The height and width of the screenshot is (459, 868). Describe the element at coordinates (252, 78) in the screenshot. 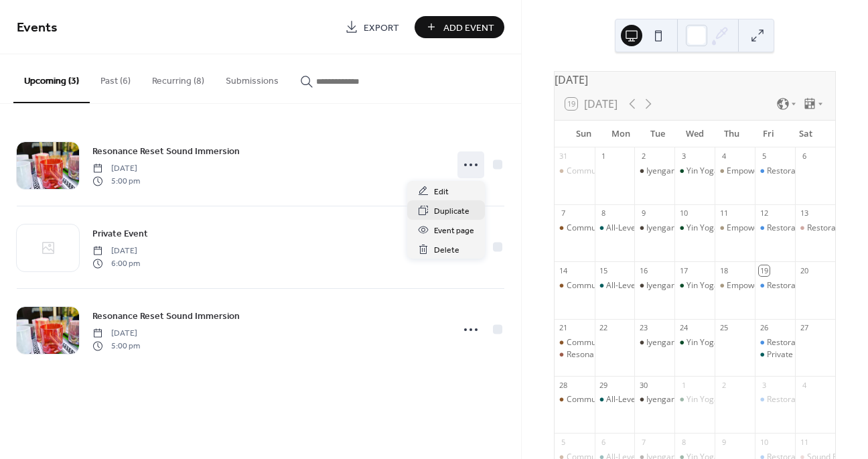

I see `button: Submissions` at that location.